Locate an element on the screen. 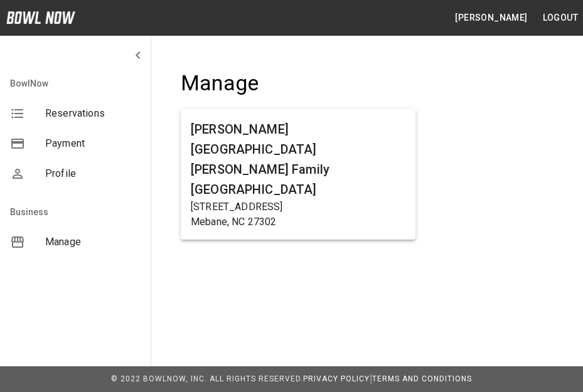 The image size is (583, 392). h4: Manage is located at coordinates (298, 83).